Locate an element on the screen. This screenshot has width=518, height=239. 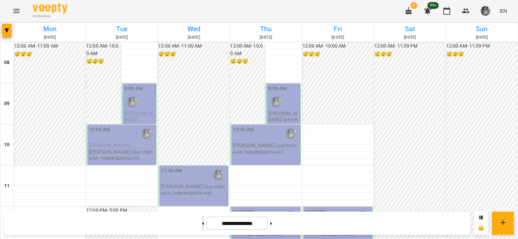
button: Menu is located at coordinates (16, 11).